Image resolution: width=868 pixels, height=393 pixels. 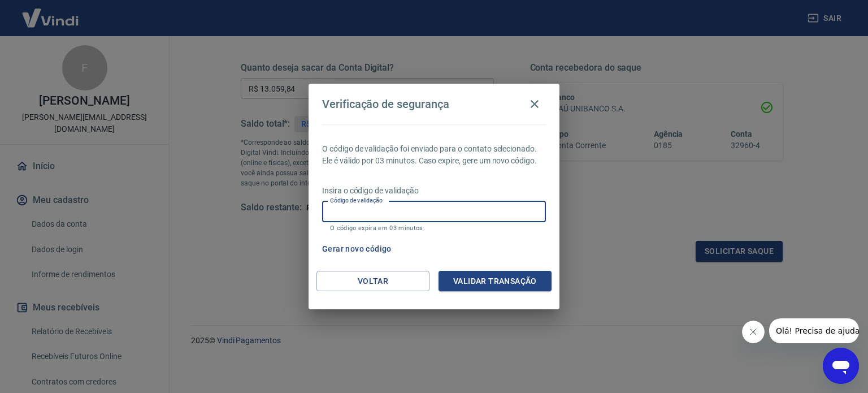 What do you see at coordinates (495, 281) in the screenshot?
I see `button: Validar transação` at bounding box center [495, 281].